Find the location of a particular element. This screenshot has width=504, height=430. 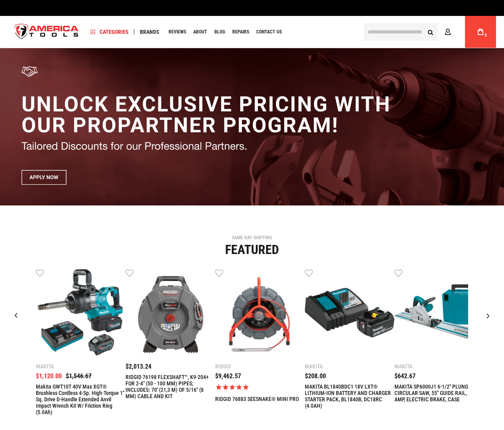

span: $208.00 is located at coordinates (315, 376).